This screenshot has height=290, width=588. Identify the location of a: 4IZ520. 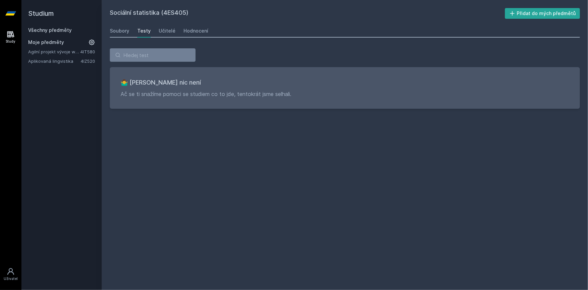
(88, 61).